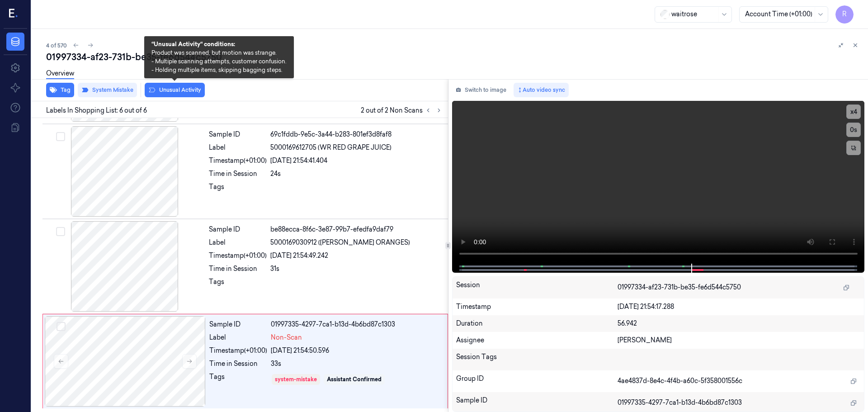 This screenshot has height=412, width=868. What do you see at coordinates (331, 148) in the screenshot?
I see `span: 5000169612705 (WR RED GRAPE JUICE)` at bounding box center [331, 148].